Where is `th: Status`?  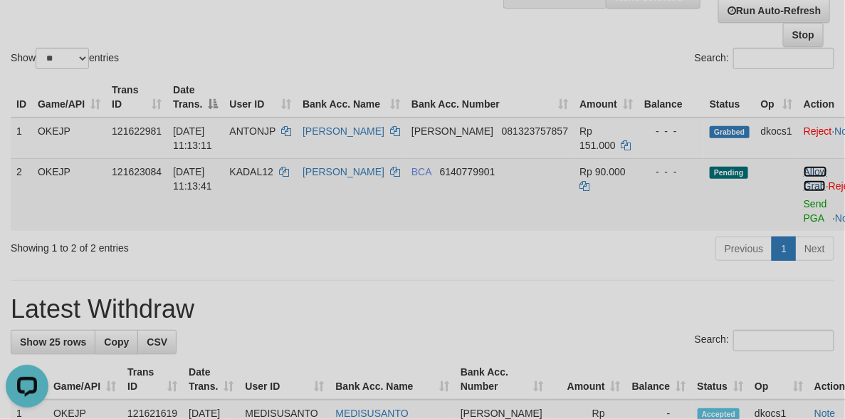 th: Status is located at coordinates (730, 97).